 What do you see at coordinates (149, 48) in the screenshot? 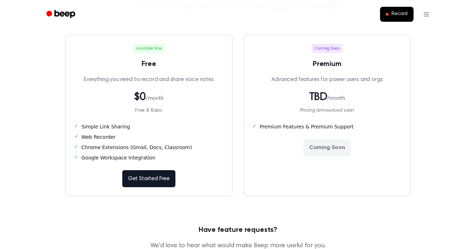
I see `span: Available Now` at bounding box center [149, 48].